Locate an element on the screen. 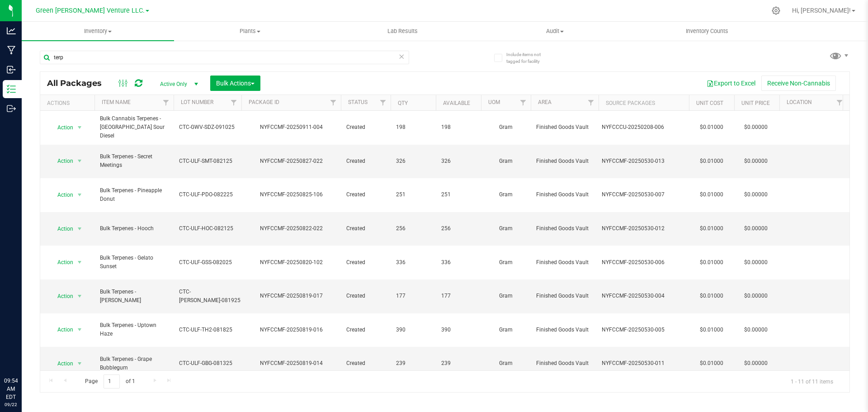 This screenshot has height=412, width=868. span: Bulk Terpenes - Grape Bubblegum is located at coordinates (134, 363).